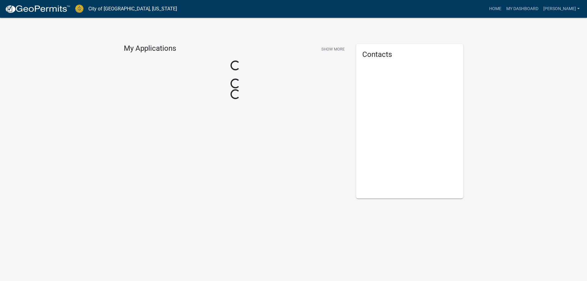  What do you see at coordinates (522, 9) in the screenshot?
I see `a: My Dashboard` at bounding box center [522, 9].